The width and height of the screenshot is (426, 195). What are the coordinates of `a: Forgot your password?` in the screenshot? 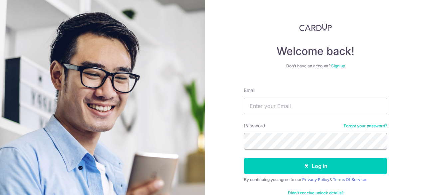 It's located at (366, 126).